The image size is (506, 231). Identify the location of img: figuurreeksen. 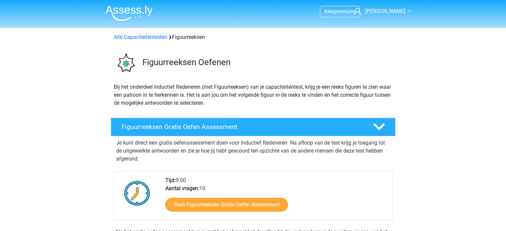
(125, 63).